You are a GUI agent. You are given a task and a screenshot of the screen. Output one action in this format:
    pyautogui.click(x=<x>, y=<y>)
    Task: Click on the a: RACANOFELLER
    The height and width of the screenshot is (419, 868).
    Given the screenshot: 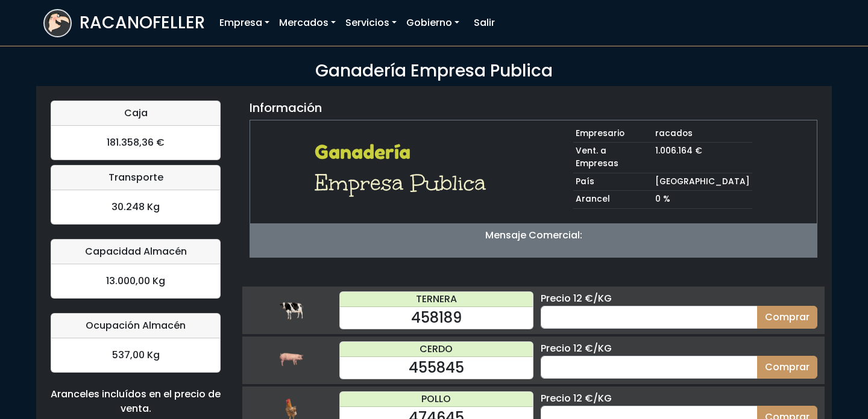 What is the action you would take?
    pyautogui.click(x=124, y=23)
    